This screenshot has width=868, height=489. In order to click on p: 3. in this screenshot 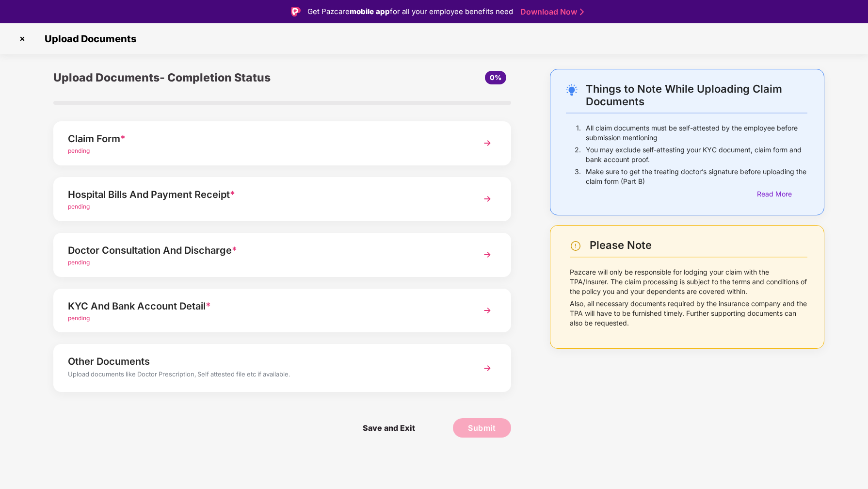, I will do `click(577, 177)`.